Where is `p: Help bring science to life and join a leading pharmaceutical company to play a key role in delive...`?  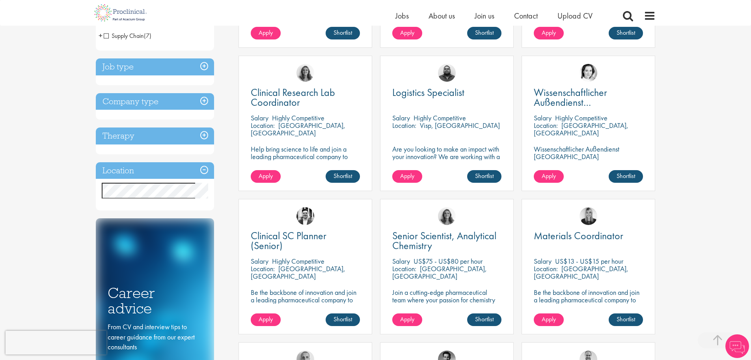 p: Help bring science to life and join a leading pharmaceutical company to play a key role in delive... is located at coordinates (305, 164).